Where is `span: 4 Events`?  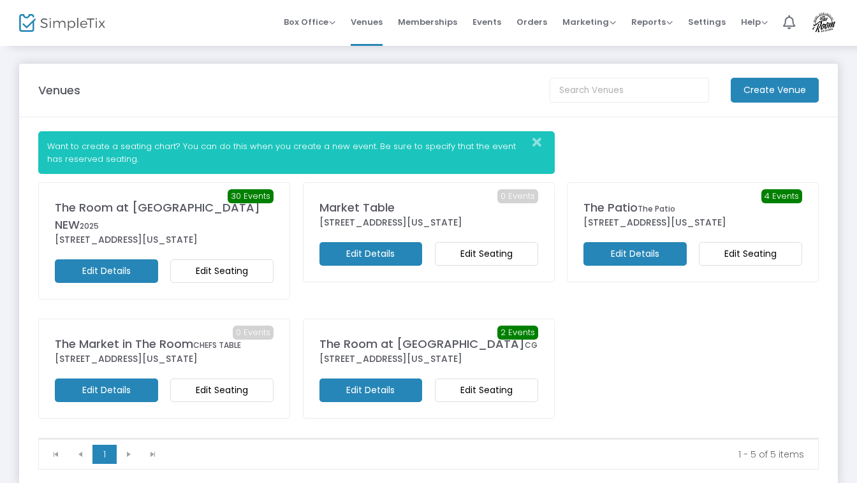
span: 4 Events is located at coordinates (782, 196).